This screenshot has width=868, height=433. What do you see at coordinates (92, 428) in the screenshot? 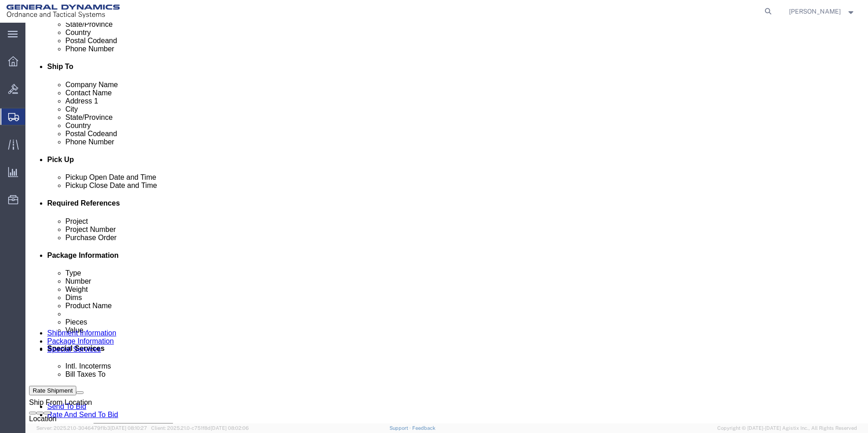
I see `span: Server: 2025.21.0-3046479f1b3` at bounding box center [92, 428].